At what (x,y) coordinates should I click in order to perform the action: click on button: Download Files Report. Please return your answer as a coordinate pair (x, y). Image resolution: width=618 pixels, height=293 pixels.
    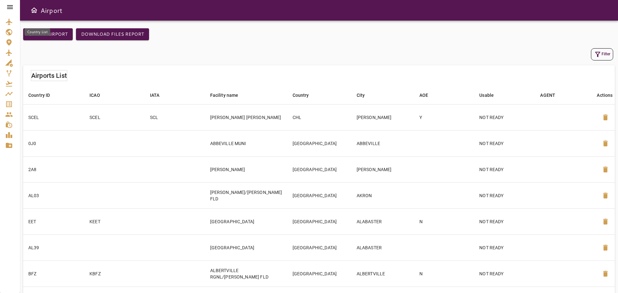
    Looking at the image, I should click on (112, 34).